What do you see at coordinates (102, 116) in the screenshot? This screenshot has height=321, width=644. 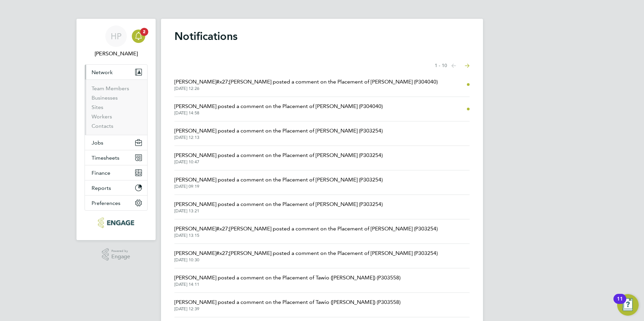 I see `a: Workers` at bounding box center [102, 116].